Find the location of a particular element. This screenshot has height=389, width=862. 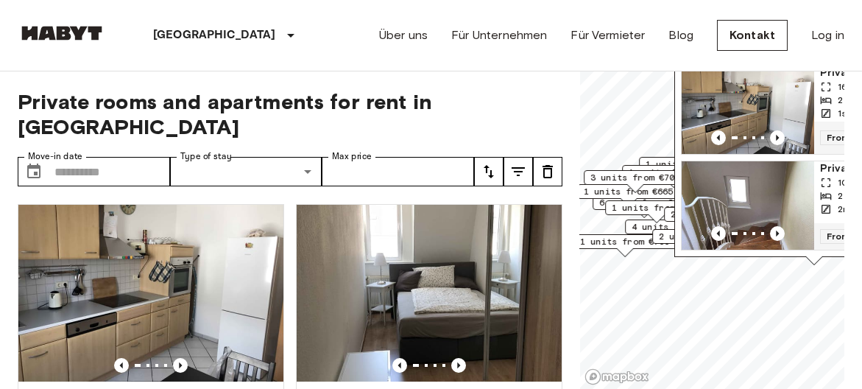

button: Choose date is located at coordinates (34, 172).